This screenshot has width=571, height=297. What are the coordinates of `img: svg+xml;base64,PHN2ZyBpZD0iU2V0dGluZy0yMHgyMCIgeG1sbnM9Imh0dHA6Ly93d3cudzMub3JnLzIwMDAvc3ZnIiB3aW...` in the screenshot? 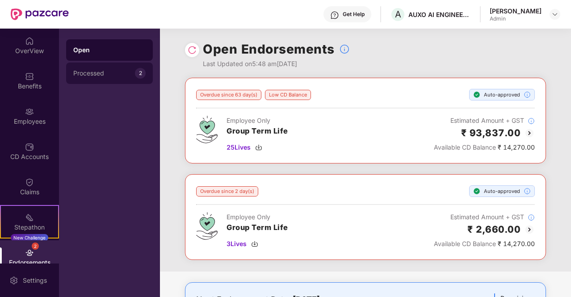 It's located at (14, 281).